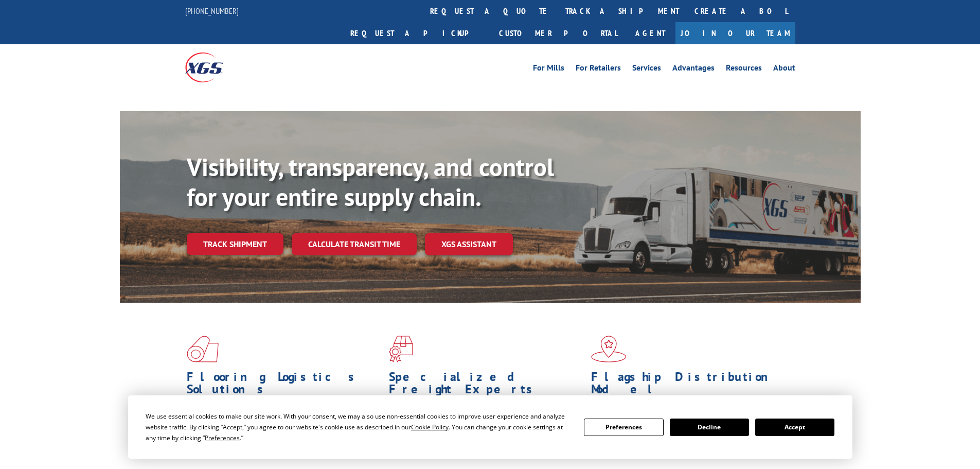  Describe the element at coordinates (490, 427) in the screenshot. I see `div: Cookie Consent Prompt` at that location.